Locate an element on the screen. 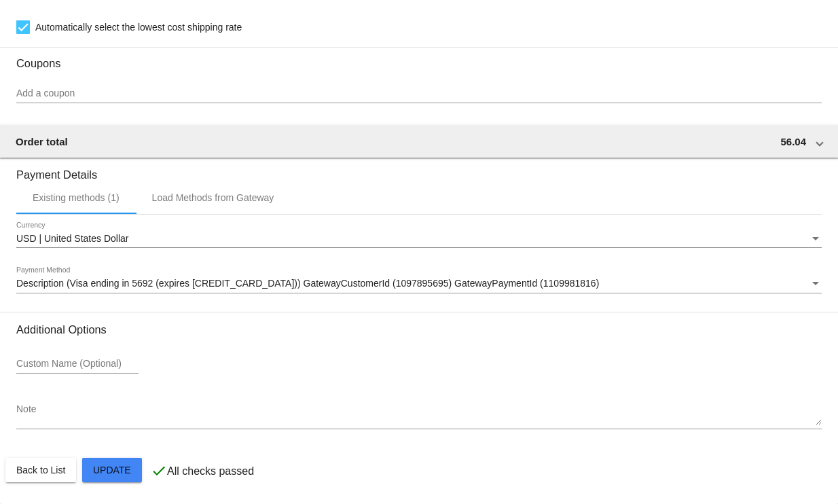 The width and height of the screenshot is (838, 504). mat-icon: check is located at coordinates (159, 471).